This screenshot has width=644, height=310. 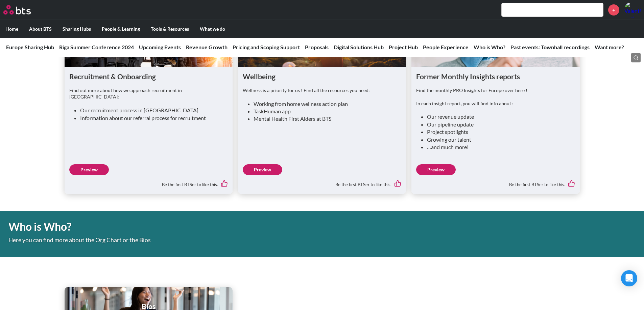 I want to click on label: Sharing Hubs, so click(x=77, y=29).